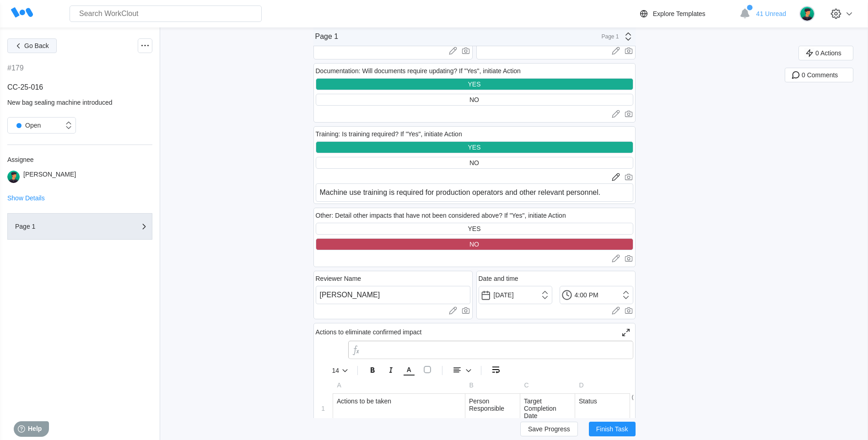 This screenshot has height=440, width=868. Describe the element at coordinates (393, 295) in the screenshot. I see `input: Type here...` at that location.